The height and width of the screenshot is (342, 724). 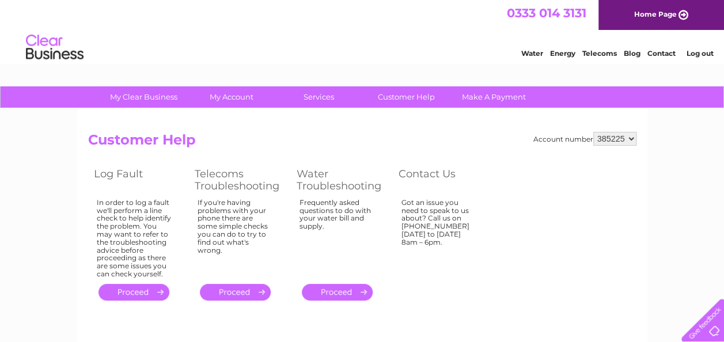 I want to click on a: Make A Payment, so click(x=494, y=97).